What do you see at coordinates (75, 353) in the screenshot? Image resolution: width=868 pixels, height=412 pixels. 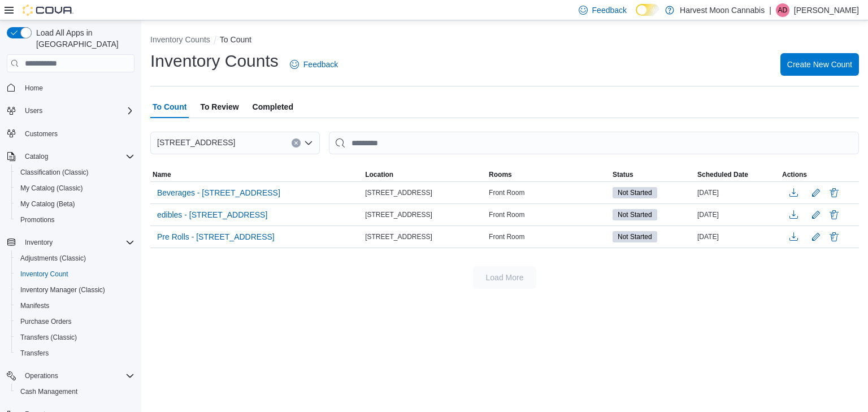 I see `button: Transfers` at bounding box center [75, 353].